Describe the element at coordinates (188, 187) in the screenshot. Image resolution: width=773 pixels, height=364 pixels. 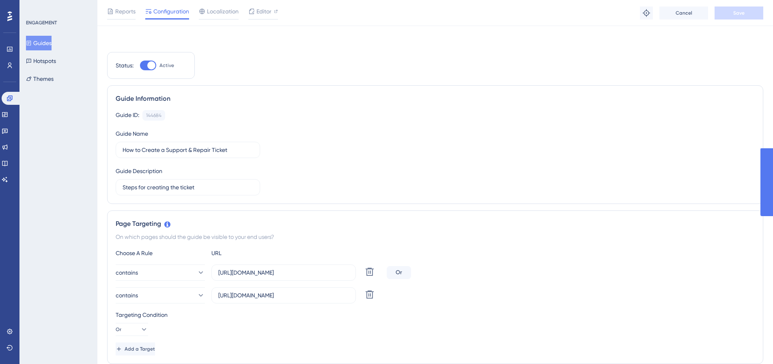
I see `input: Type your Guide’s Description here` at that location.